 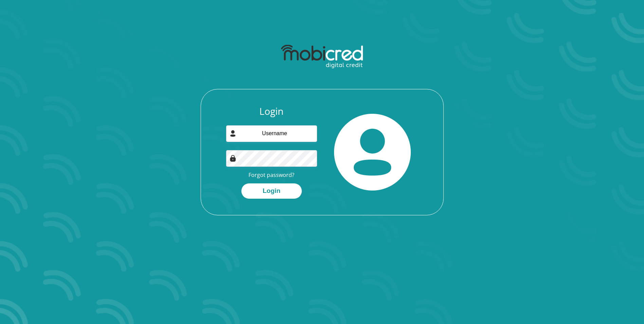 I want to click on img: user-icon image, so click(x=233, y=134).